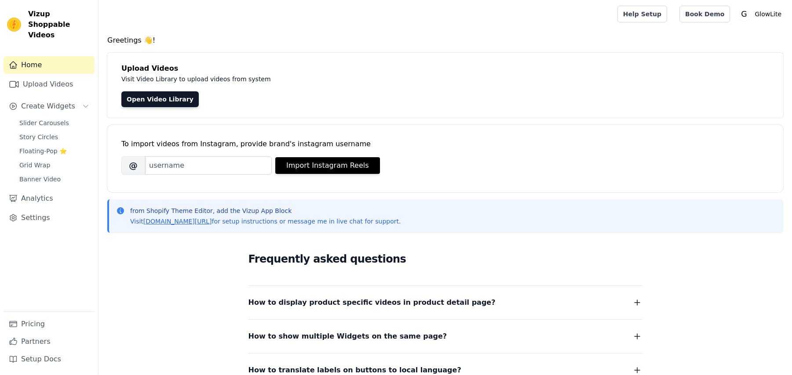 The height and width of the screenshot is (375, 792). I want to click on p: Visit for setup instructions or message me in live chat for support., so click(265, 222).